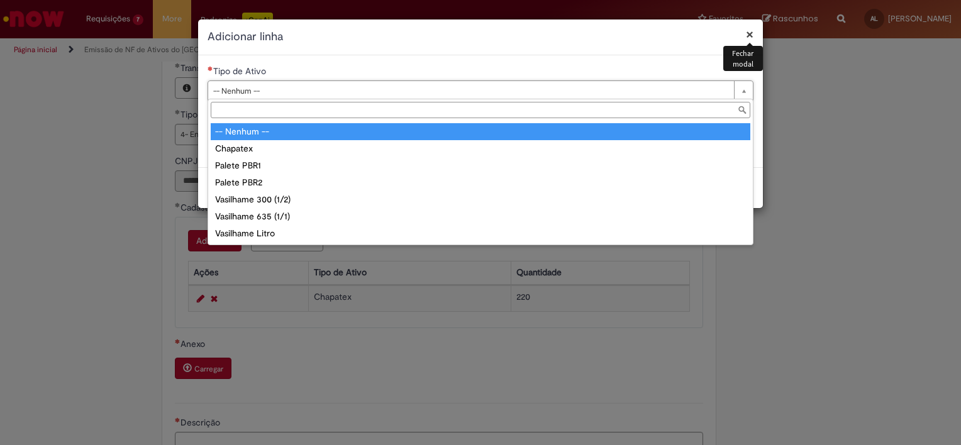  I want to click on div: Vasilhame 300 (1/2), so click(480, 199).